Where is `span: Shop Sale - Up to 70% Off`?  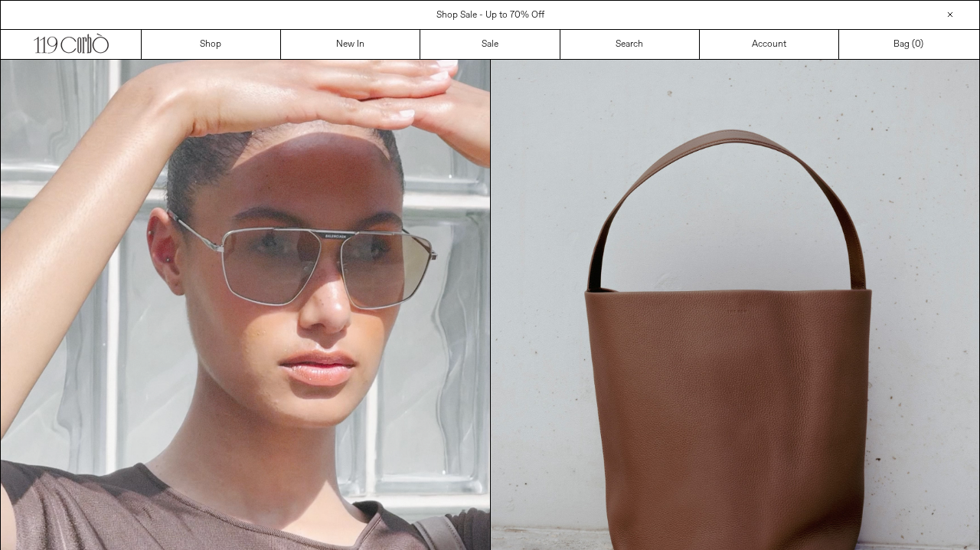 span: Shop Sale - Up to 70% Off is located at coordinates (490, 16).